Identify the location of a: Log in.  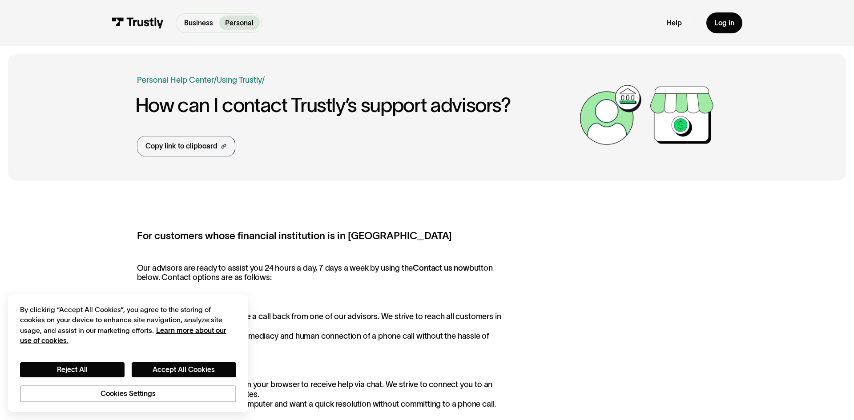
(724, 23).